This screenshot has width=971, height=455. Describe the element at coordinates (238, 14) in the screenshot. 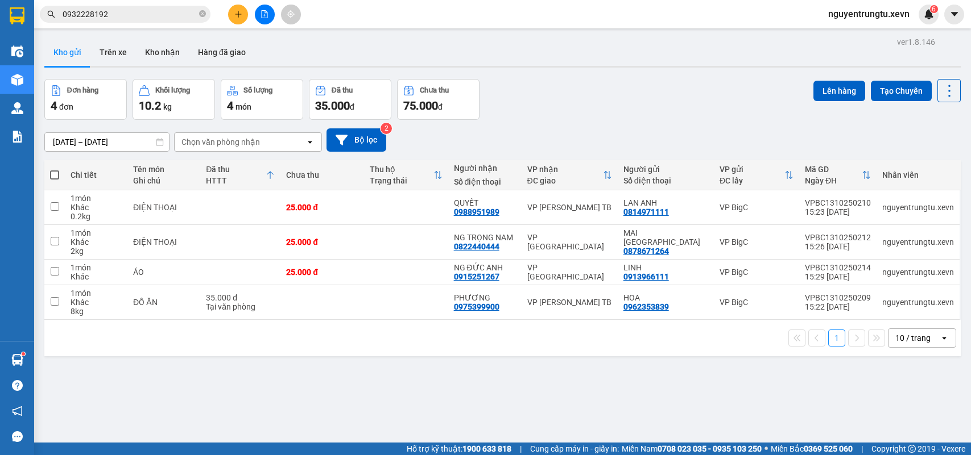

I see `span: plus` at that location.